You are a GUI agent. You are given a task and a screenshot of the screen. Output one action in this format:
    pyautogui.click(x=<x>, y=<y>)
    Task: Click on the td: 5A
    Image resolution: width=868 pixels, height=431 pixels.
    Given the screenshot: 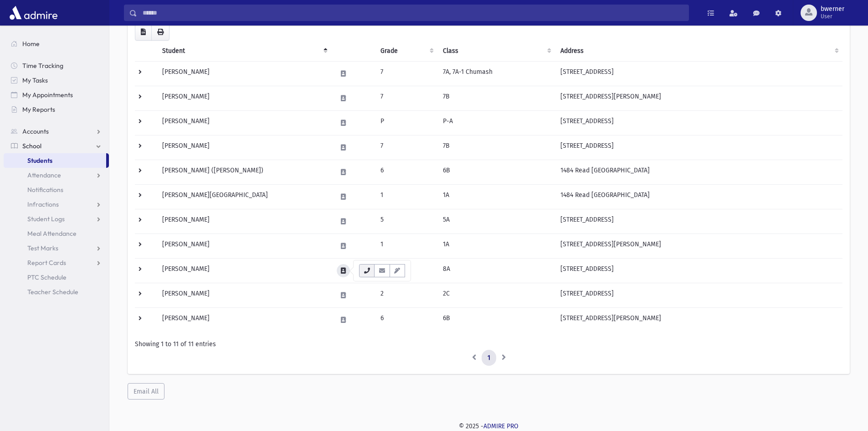 What is the action you would take?
    pyautogui.click(x=496, y=221)
    